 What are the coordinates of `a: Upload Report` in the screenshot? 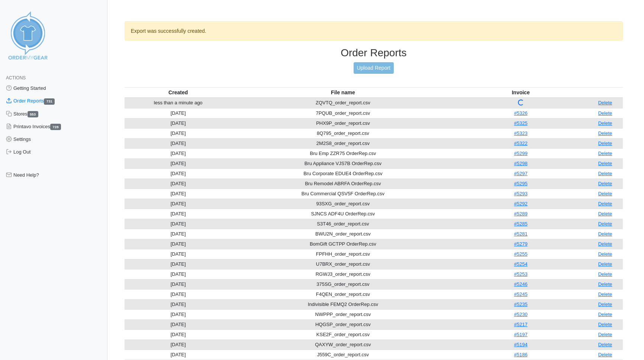 It's located at (373, 68).